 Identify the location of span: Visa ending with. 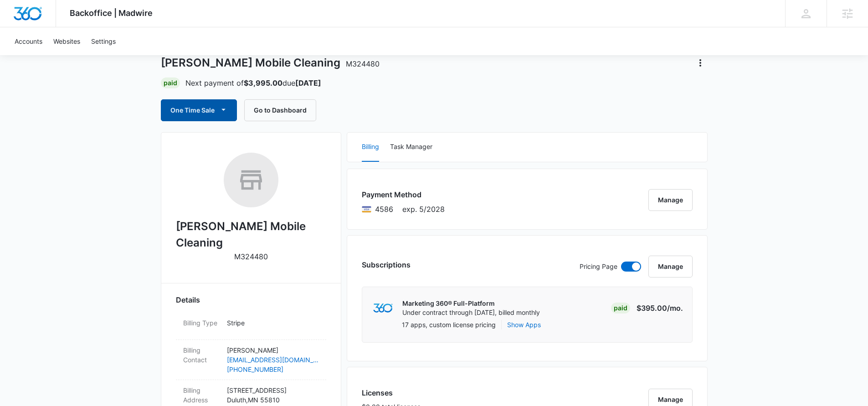
(384, 209).